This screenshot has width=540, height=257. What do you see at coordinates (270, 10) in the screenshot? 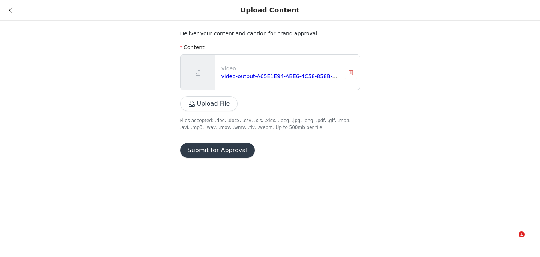
I see `div: Upload Content` at bounding box center [270, 10].